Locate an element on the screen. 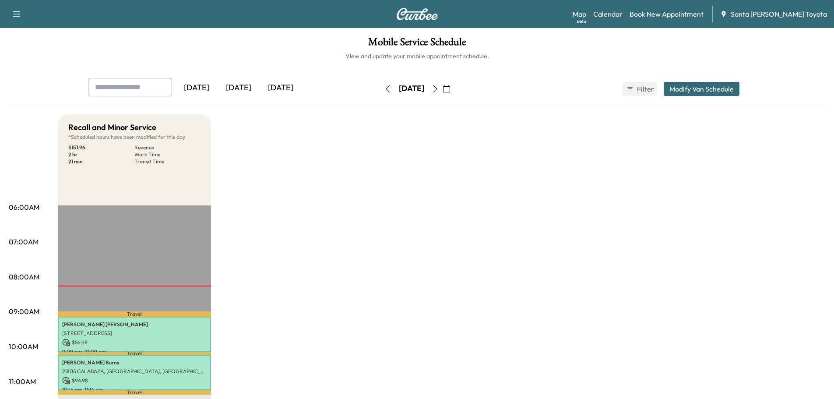 Image resolution: width=834 pixels, height=399 pixels. p: 10:00AM is located at coordinates (23, 346).